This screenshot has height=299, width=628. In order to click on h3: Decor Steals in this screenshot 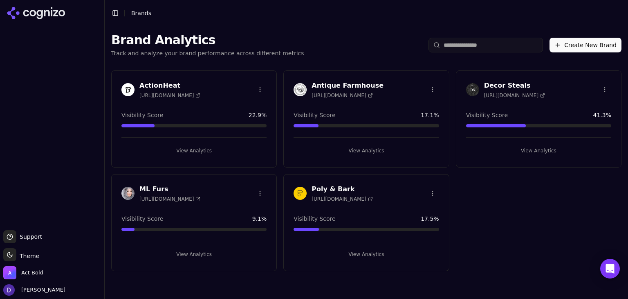, I will do `click(514, 85)`.